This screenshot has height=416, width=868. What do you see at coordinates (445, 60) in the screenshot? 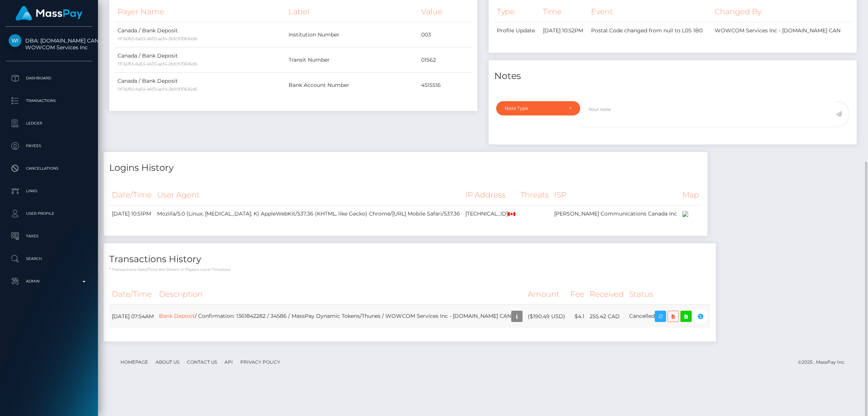
I see `td: 01562` at bounding box center [445, 60].